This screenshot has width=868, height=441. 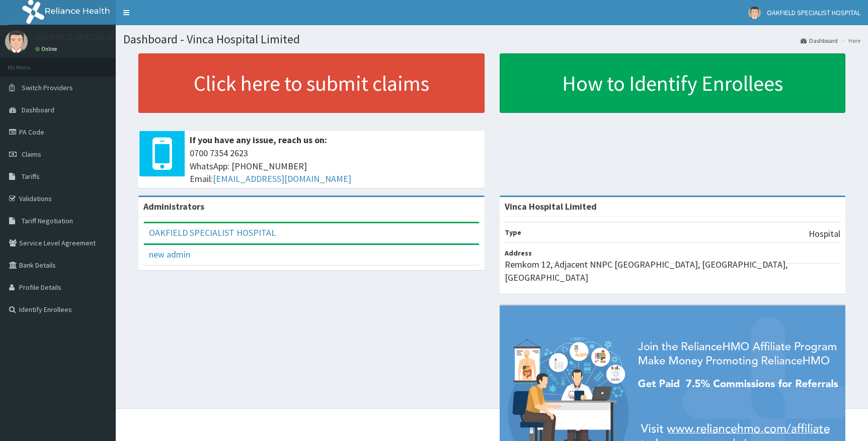 I want to click on span: Tariffs, so click(x=30, y=176).